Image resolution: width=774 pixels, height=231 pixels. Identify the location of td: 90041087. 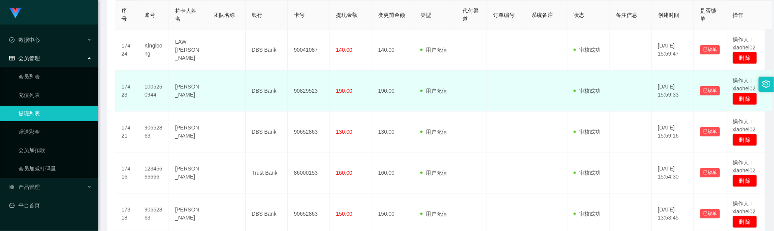
(309, 50).